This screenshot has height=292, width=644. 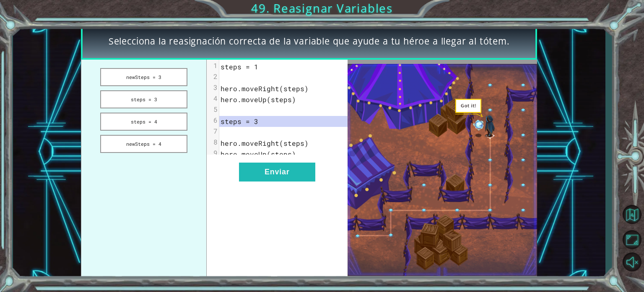 What do you see at coordinates (632, 214) in the screenshot?
I see `button: Volver al Mapa` at bounding box center [632, 214].